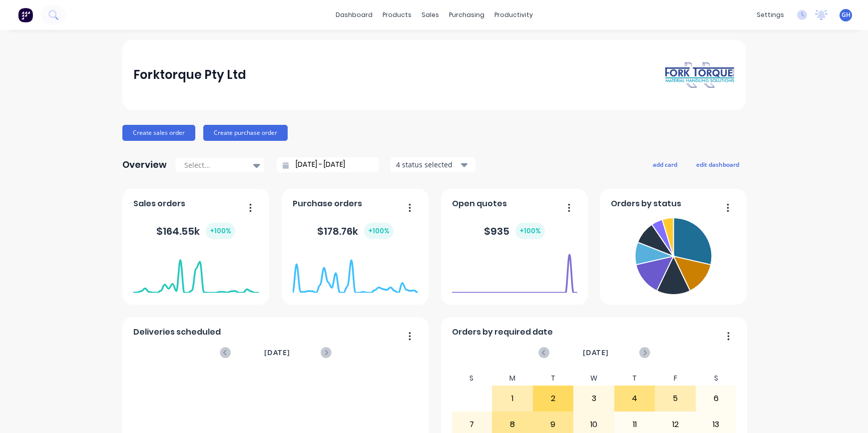 The width and height of the screenshot is (868, 433). What do you see at coordinates (354, 15) in the screenshot?
I see `a: dashboard` at bounding box center [354, 15].